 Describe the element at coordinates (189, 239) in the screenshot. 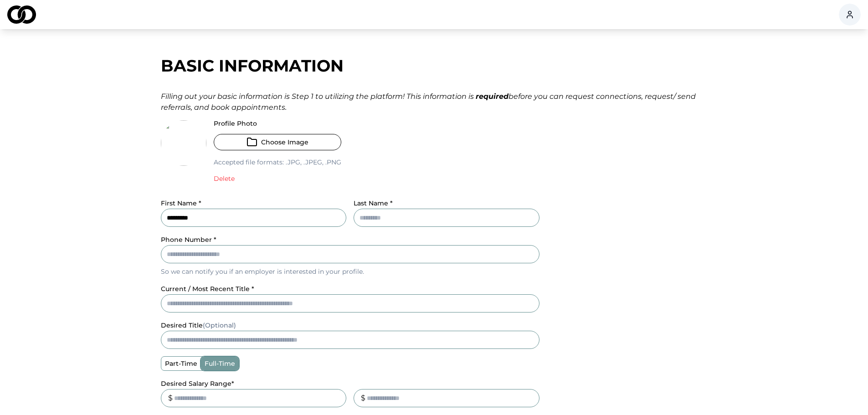

I see `label: Phone Number *` at that location.